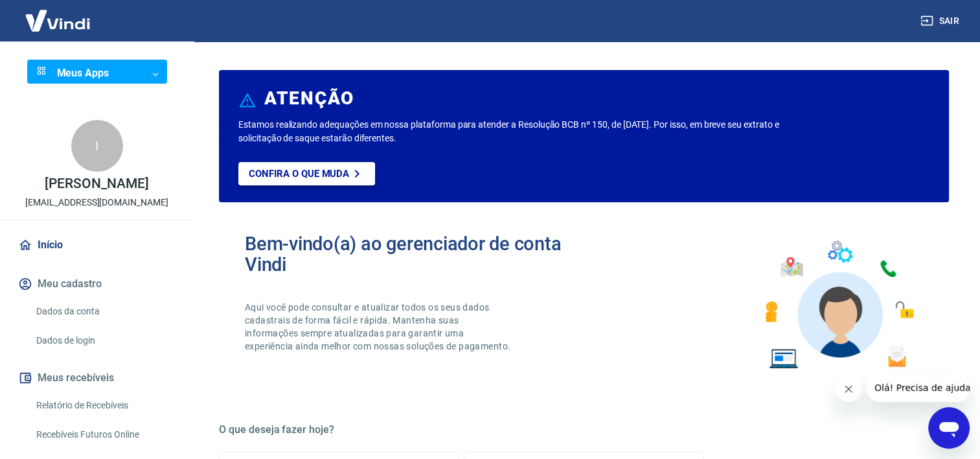 The image size is (980, 459). I want to click on a: Início, so click(96, 245).